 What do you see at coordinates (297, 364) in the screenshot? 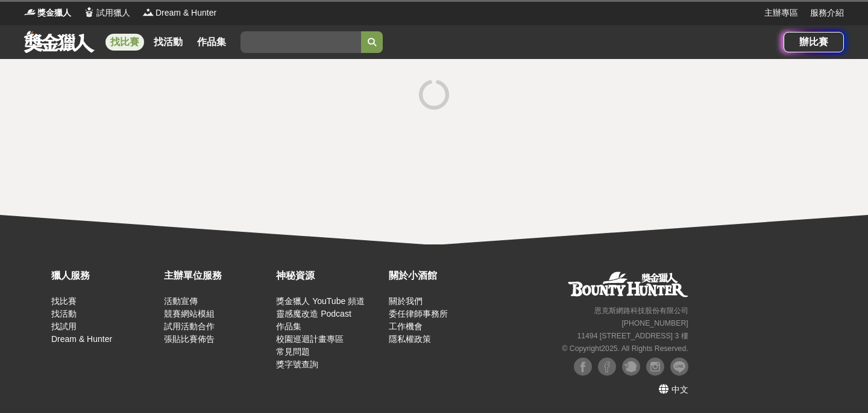
I see `a: 獎字號查詢` at bounding box center [297, 364].